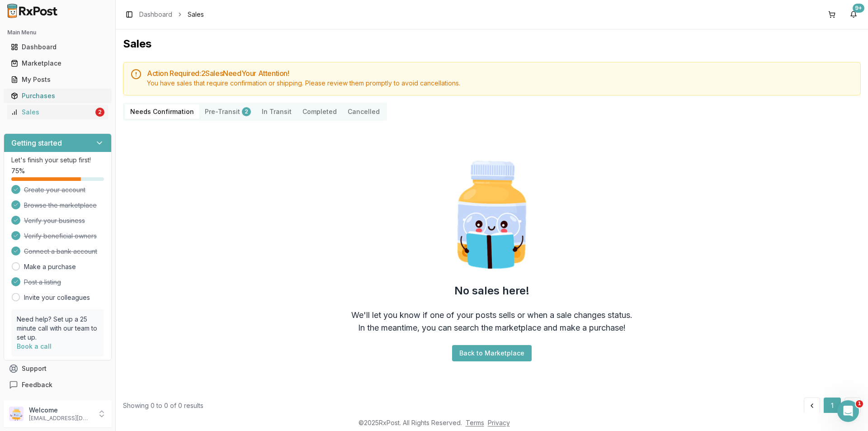 Image resolution: width=868 pixels, height=431 pixels. What do you see at coordinates (492, 44) in the screenshot?
I see `h1: Sales` at bounding box center [492, 44].